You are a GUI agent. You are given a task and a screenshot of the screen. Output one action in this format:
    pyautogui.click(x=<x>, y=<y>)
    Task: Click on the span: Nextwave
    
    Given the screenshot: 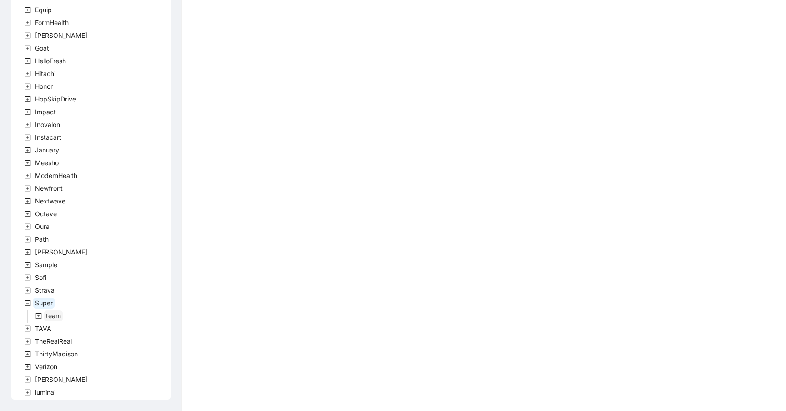 What is the action you would take?
    pyautogui.click(x=50, y=201)
    